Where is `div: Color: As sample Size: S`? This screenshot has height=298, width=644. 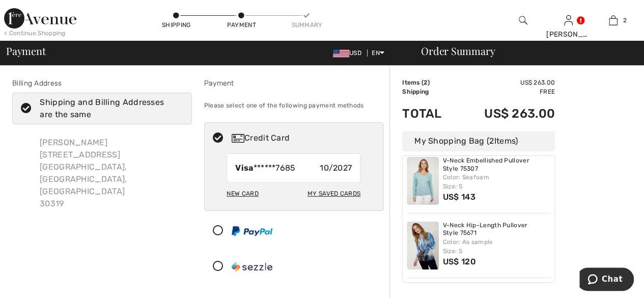 div: Color: As sample Size: S is located at coordinates (497, 247).